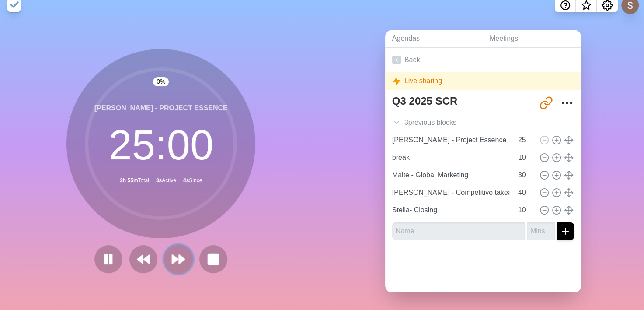  Describe the element at coordinates (567, 103) in the screenshot. I see `button: More` at that location.